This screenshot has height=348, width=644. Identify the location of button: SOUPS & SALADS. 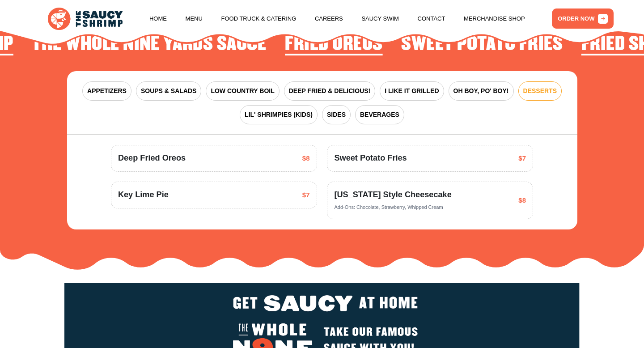
(169, 91).